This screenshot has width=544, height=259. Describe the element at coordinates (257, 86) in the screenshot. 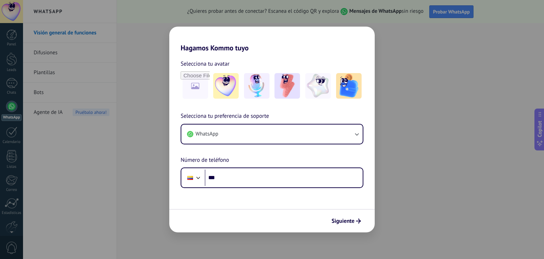

I see `img: -2.jpeg` at that location.